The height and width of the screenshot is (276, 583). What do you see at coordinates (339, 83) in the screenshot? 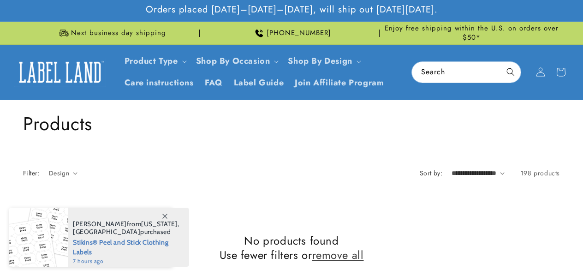
I see `a: Join Affiliate Program` at bounding box center [339, 83].